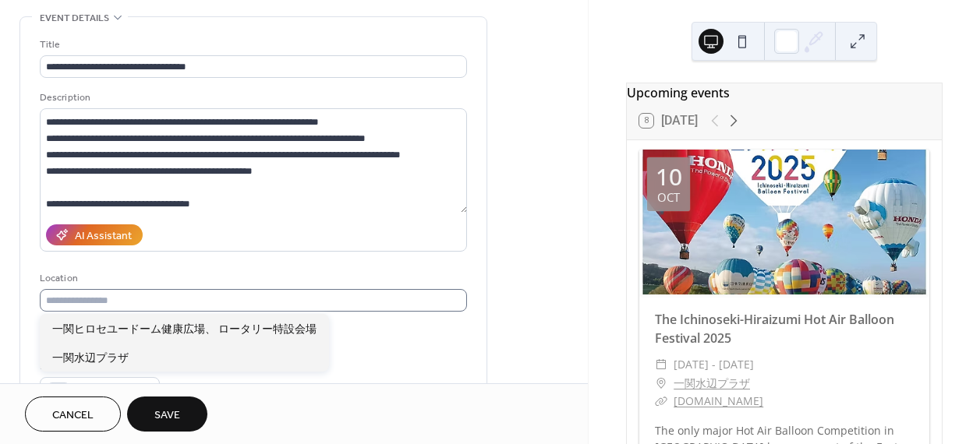 This screenshot has height=444, width=980. I want to click on div: Upcoming events, so click(784, 92).